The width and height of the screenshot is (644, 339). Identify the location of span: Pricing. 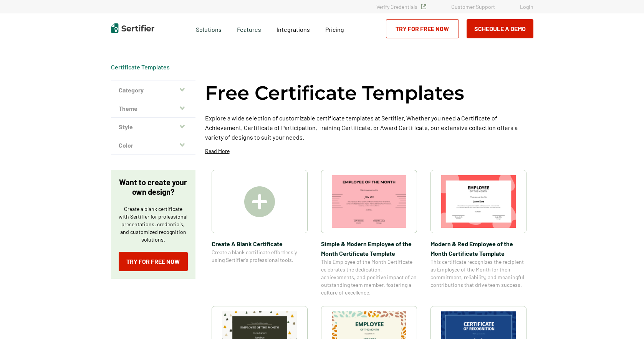
(335, 29).